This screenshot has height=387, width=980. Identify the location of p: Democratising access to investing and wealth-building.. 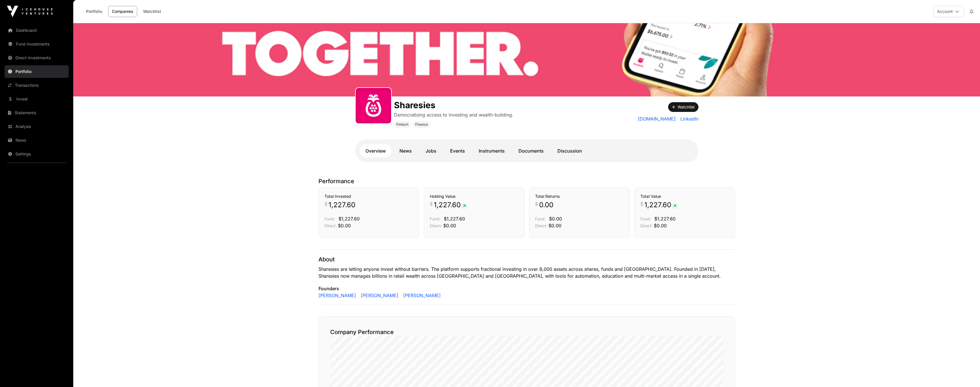
(454, 115).